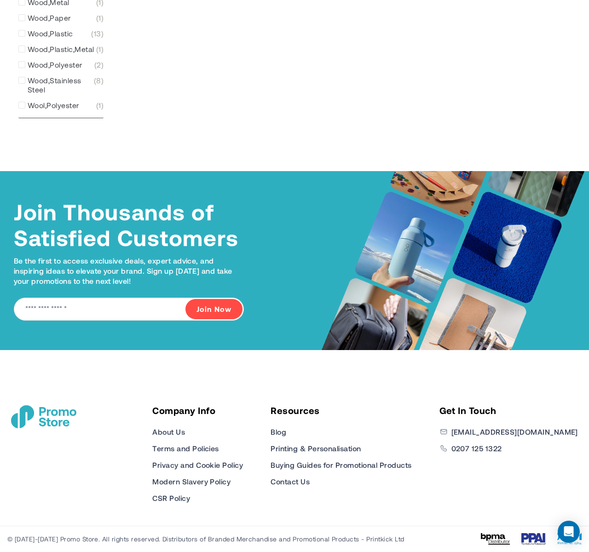 Image resolution: width=589 pixels, height=552 pixels. I want to click on span: 8, so click(98, 85).